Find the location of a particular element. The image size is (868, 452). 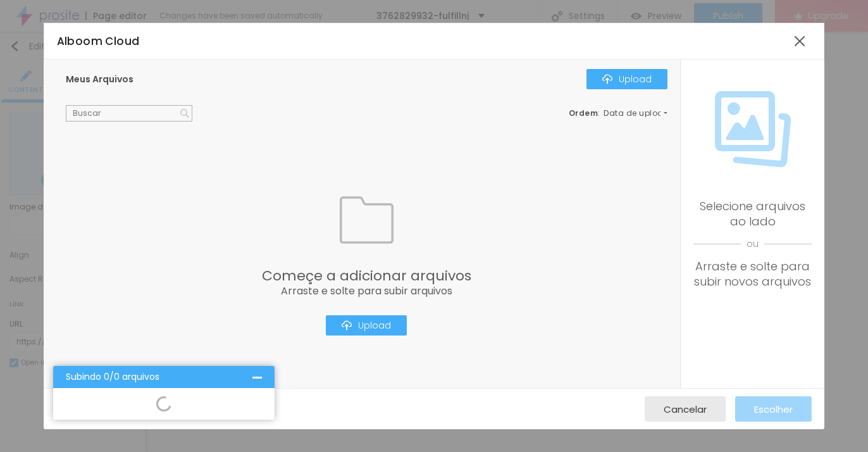

span: ou is located at coordinates (752, 244).